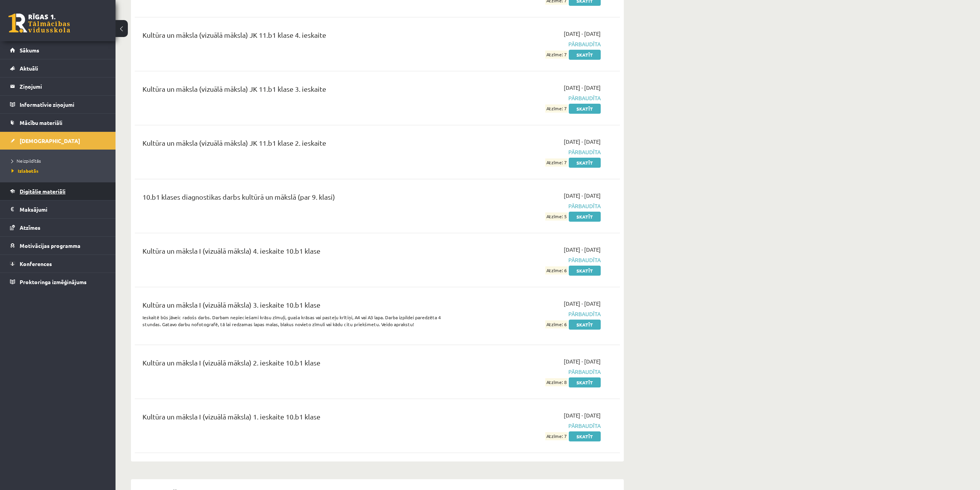 This screenshot has width=980, height=490. Describe the element at coordinates (39, 23) in the screenshot. I see `a: Rīgas 1. Tālmācības vidusskola` at that location.